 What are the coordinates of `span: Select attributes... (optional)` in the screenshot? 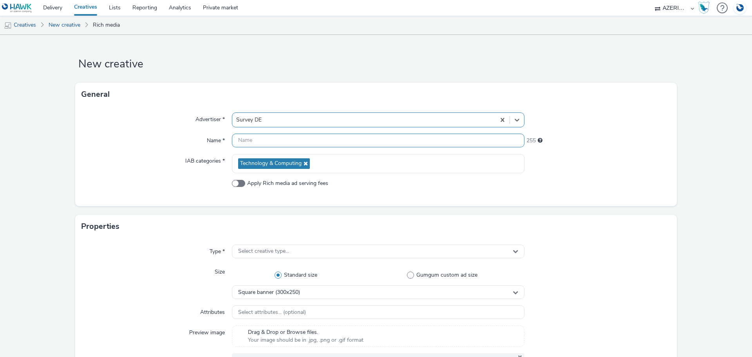 It's located at (272, 312).